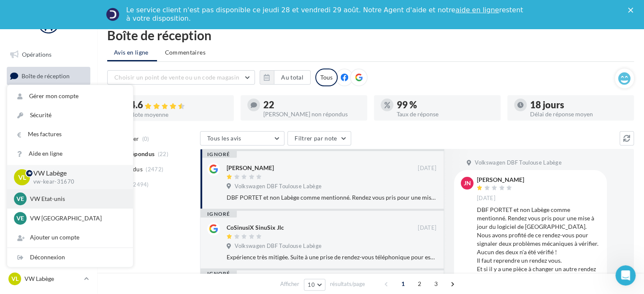 This screenshot has height=294, width=644. I want to click on p: vw-kear-31670, so click(76, 182).